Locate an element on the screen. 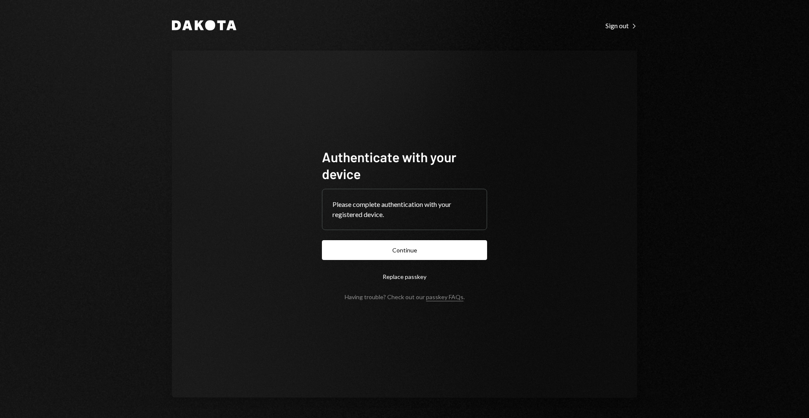  div: Please complete authentication with your registered device. is located at coordinates (405, 209).